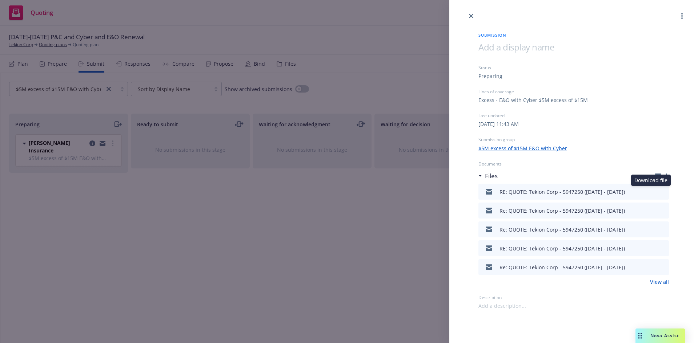  Describe the element at coordinates (573, 140) in the screenshot. I see `div: Submission group` at that location.